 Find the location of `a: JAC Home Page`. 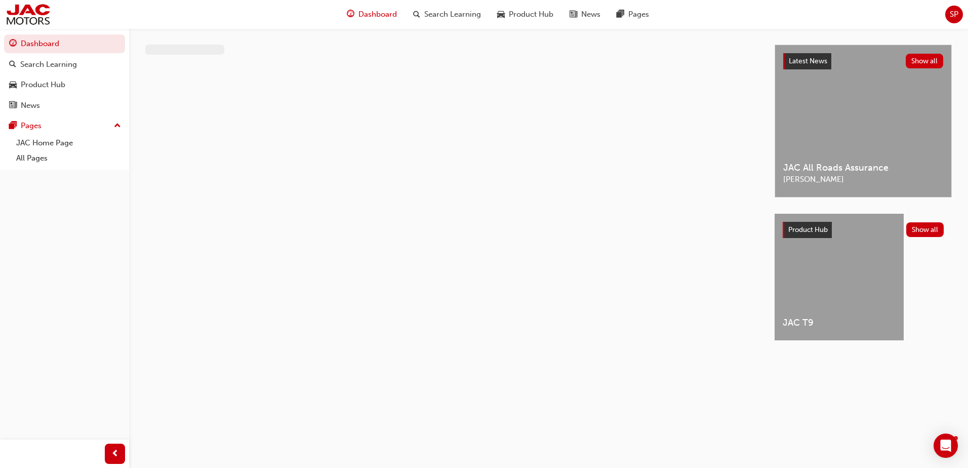

a: JAC Home Page is located at coordinates (68, 143).